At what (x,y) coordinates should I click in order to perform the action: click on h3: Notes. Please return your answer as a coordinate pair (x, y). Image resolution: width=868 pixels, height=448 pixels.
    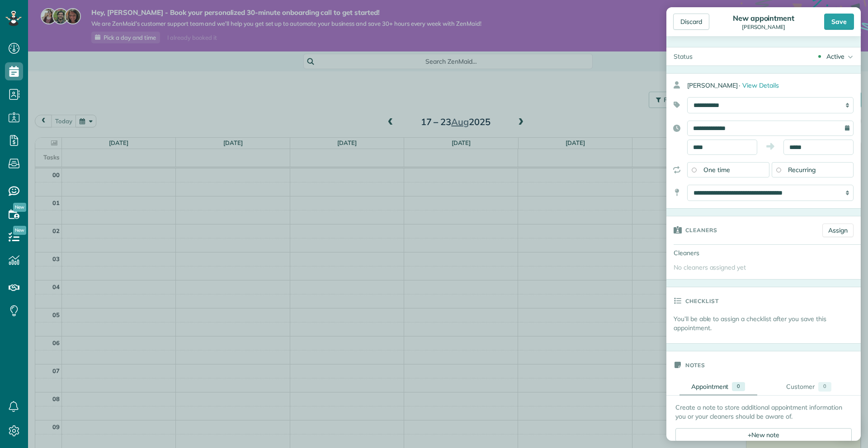
    Looking at the image, I should click on (696, 365).